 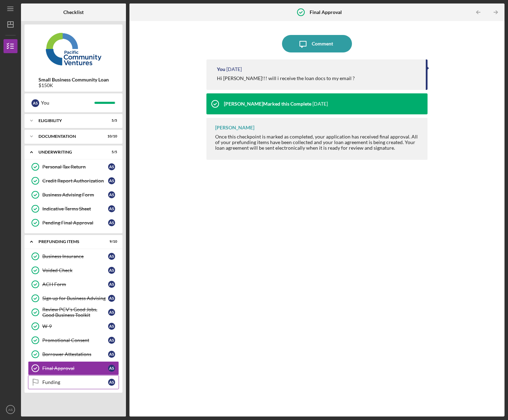 I want to click on a: Sign up for Business AdvisingAS, so click(x=74, y=298).